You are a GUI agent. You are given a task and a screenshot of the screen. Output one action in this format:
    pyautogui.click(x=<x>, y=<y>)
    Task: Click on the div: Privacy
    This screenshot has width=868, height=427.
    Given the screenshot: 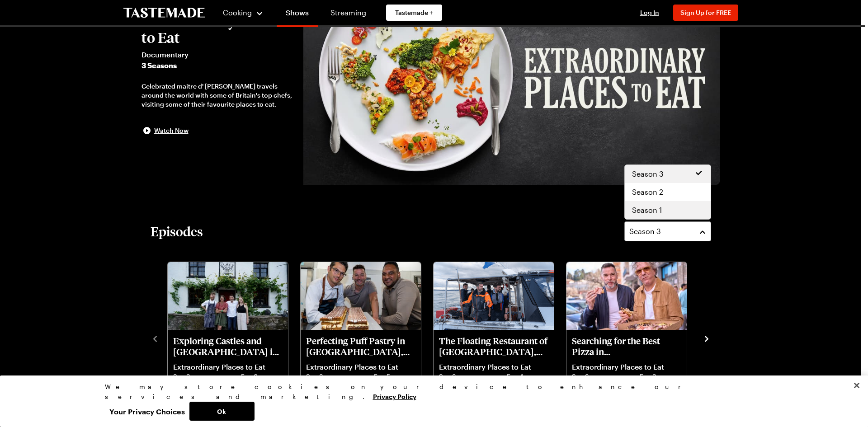 What is the action you would take?
    pyautogui.click(x=431, y=401)
    